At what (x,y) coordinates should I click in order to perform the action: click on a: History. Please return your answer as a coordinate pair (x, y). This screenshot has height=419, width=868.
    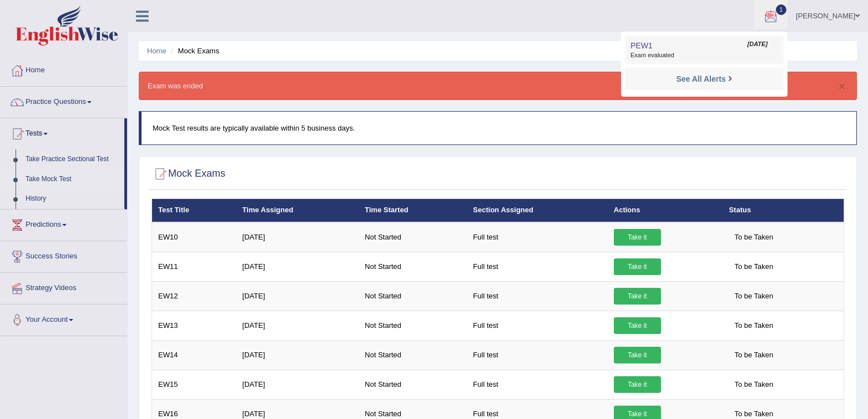
    Looking at the image, I should click on (72, 199).